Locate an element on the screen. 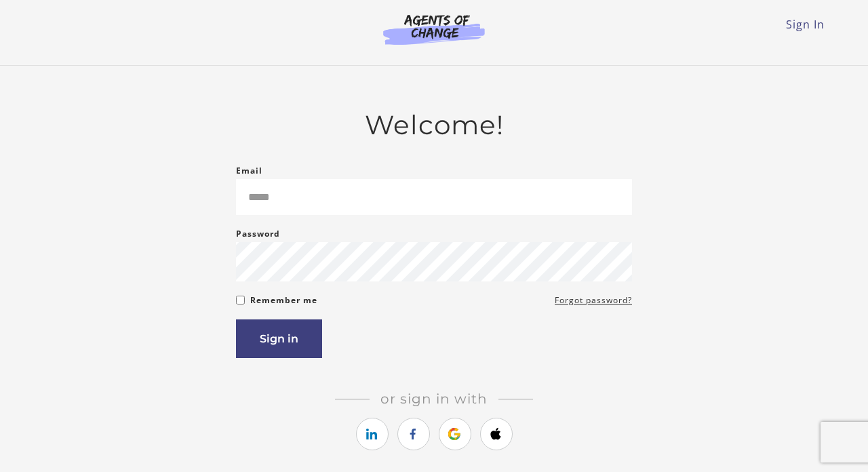 This screenshot has width=868, height=472. a: https://courses.thinkific.com/users/auth/google?ss%5Breferral%5D=&ss%5Buser_return_to%5D=&ss%5Bvi... is located at coordinates (455, 434).